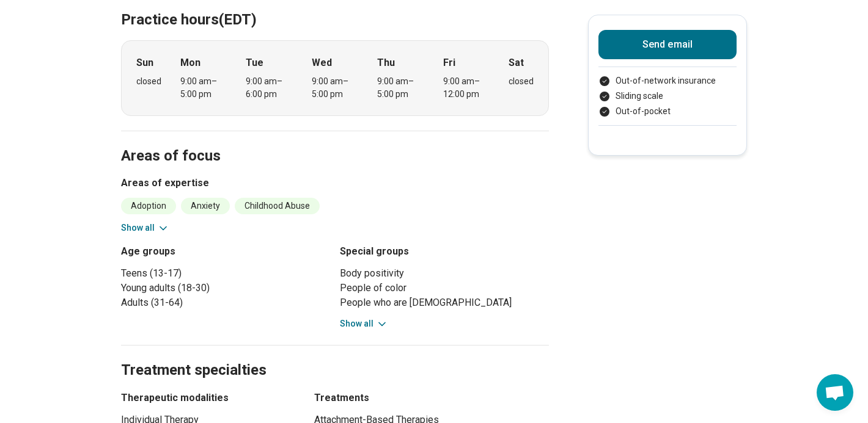 The height and width of the screenshot is (423, 868). Describe the element at coordinates (335, 356) in the screenshot. I see `h2: Treatment specialties` at that location.